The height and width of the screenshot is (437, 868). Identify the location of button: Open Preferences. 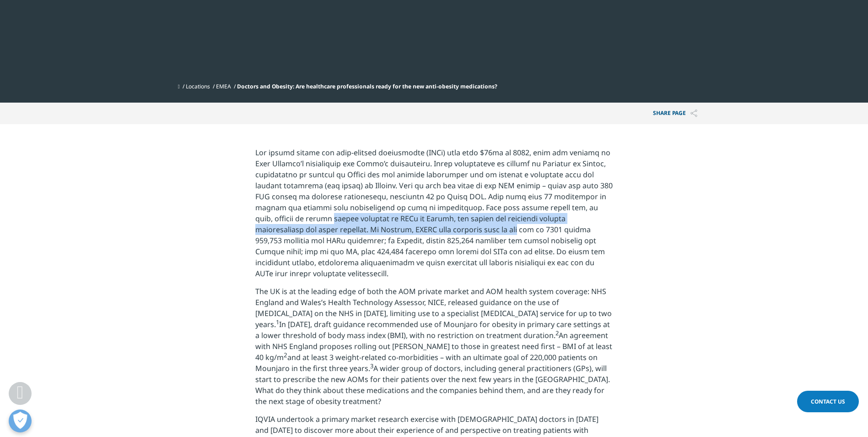
(20, 421).